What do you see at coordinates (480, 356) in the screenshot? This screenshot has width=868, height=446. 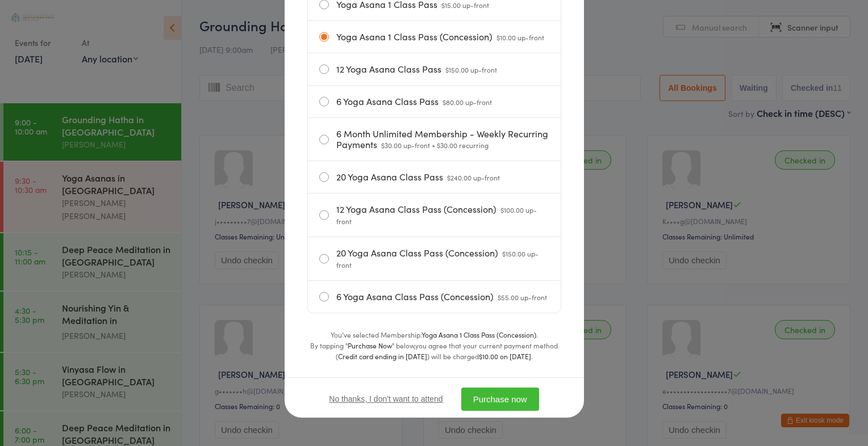 I see `span: ) will be charged .` at bounding box center [480, 356].